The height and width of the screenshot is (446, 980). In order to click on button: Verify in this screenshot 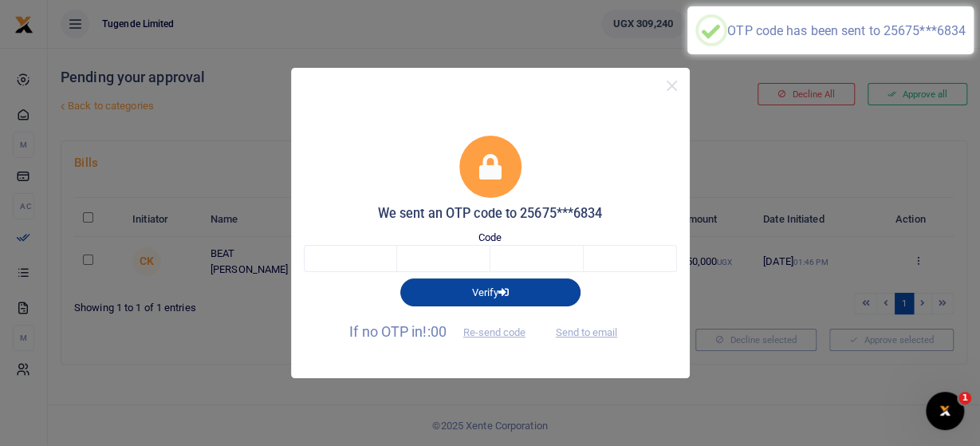, I will do `click(491, 292)`.